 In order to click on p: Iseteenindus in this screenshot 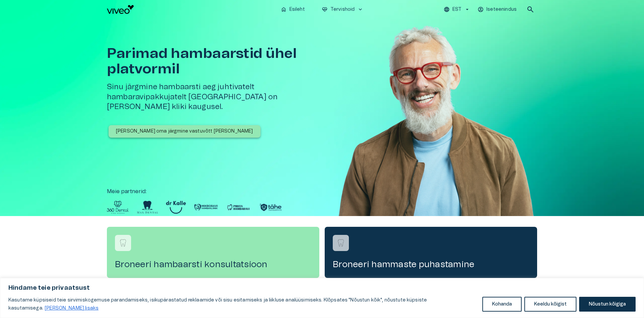, I will do `click(501, 10)`.